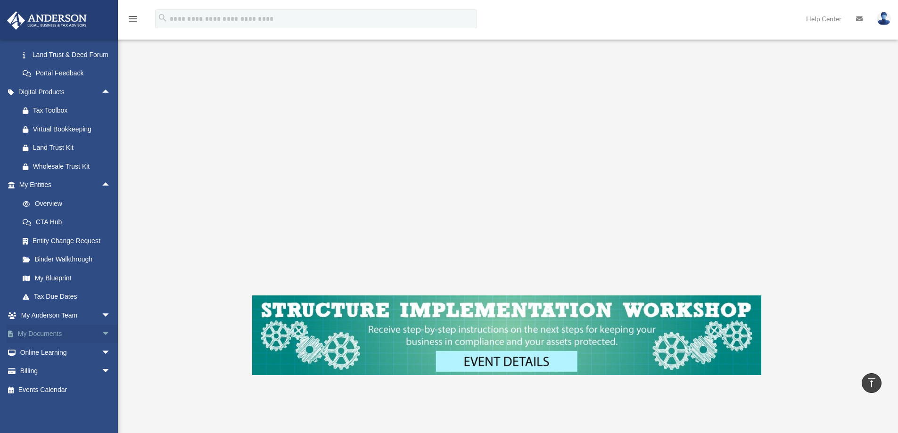  I want to click on a: Billingarrow_drop_down, so click(66, 372).